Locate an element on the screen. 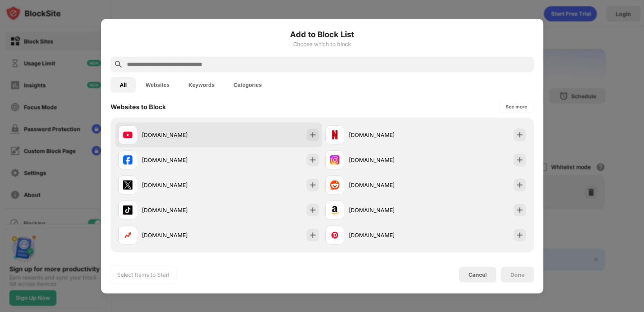  div: Select Items to Start is located at coordinates (144, 274).